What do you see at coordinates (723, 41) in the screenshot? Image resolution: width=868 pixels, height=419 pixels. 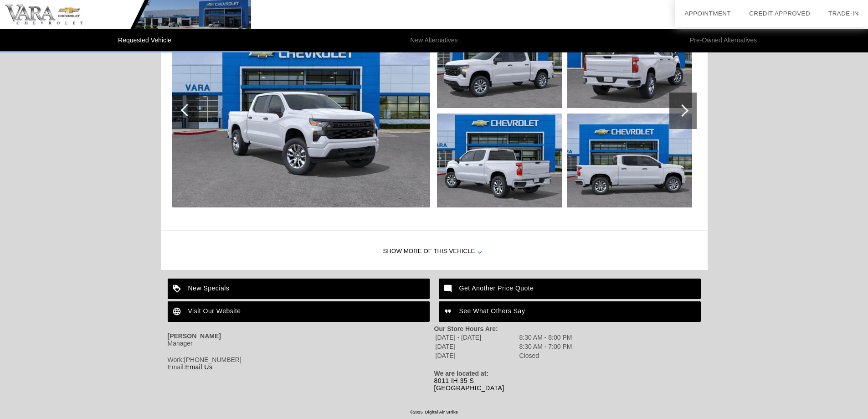 I see `li: Pre-Owned Alternatives` at bounding box center [723, 41].